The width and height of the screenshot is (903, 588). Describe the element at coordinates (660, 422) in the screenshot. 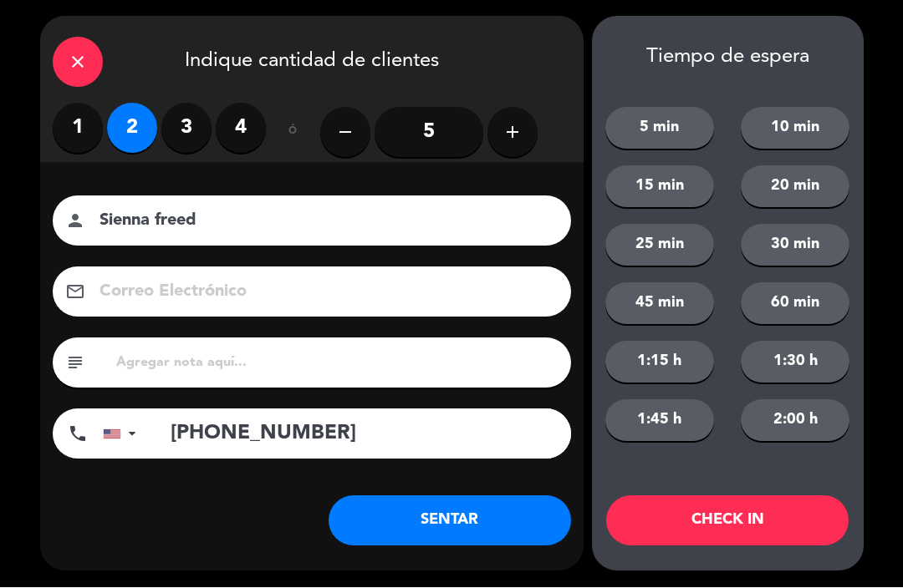

I see `button: 1:45 h` at that location.